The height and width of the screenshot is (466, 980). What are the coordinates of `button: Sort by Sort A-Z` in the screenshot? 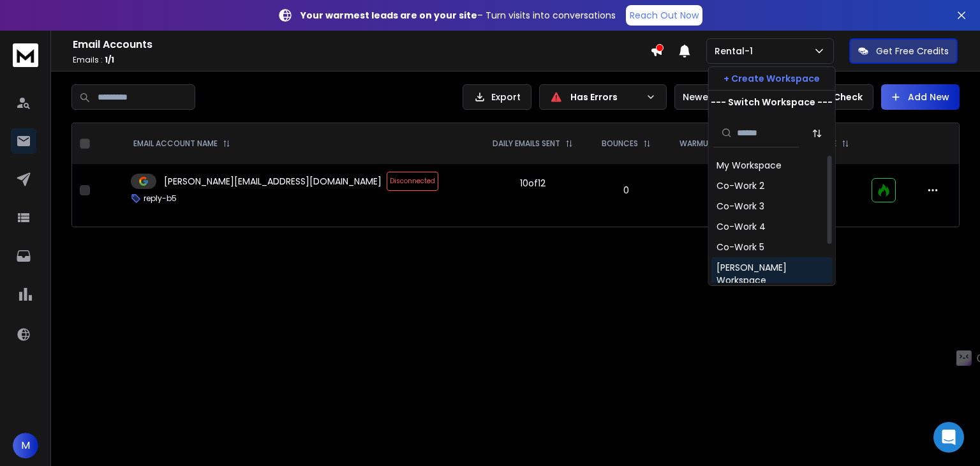 It's located at (817, 133).